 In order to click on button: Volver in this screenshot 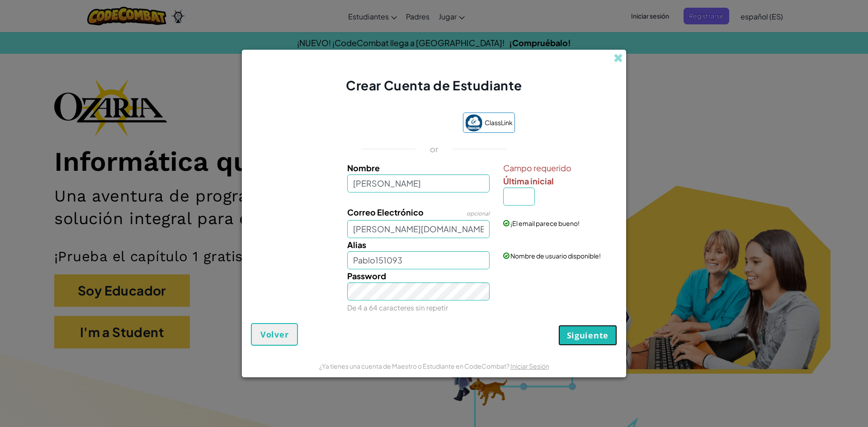, I will do `click(274, 334)`.